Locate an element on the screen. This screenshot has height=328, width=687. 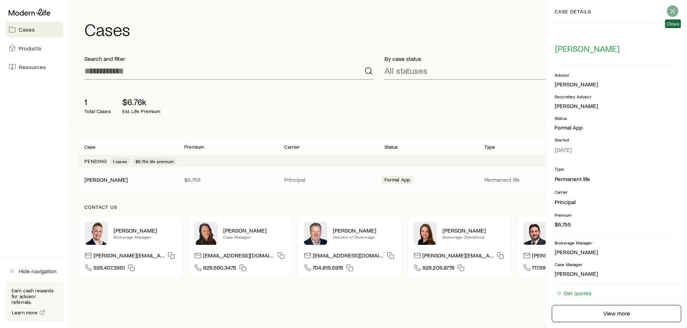
p: Started is located at coordinates (616, 140).